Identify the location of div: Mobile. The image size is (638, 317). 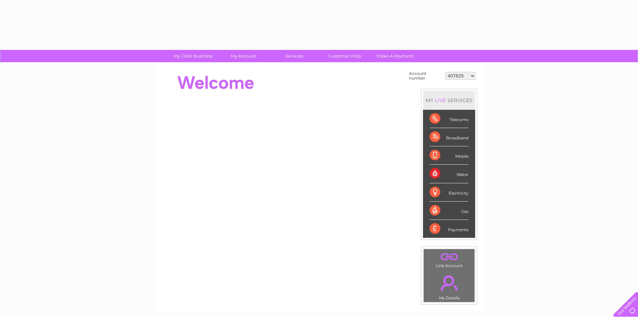
(449, 155).